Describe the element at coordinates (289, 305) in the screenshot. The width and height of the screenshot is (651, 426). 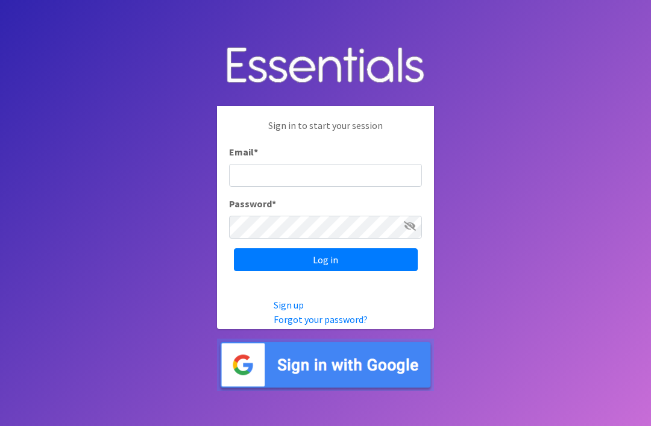
I see `a: Sign up` at that location.